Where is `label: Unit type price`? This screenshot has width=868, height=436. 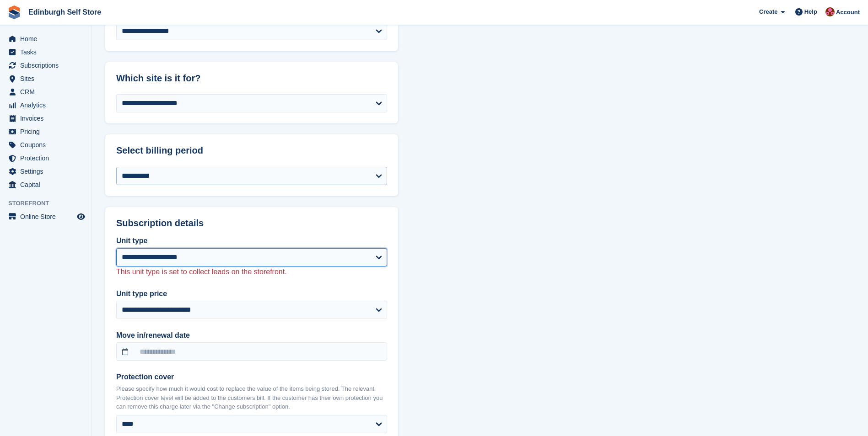 label: Unit type price is located at coordinates (251, 294).